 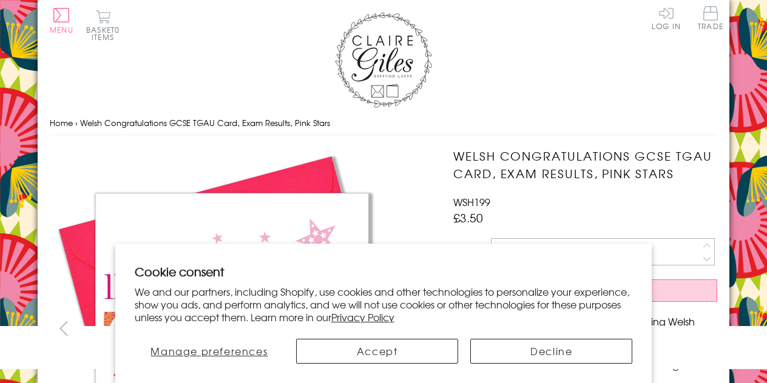 What do you see at coordinates (711, 19) in the screenshot?
I see `a: Trade` at bounding box center [711, 19].